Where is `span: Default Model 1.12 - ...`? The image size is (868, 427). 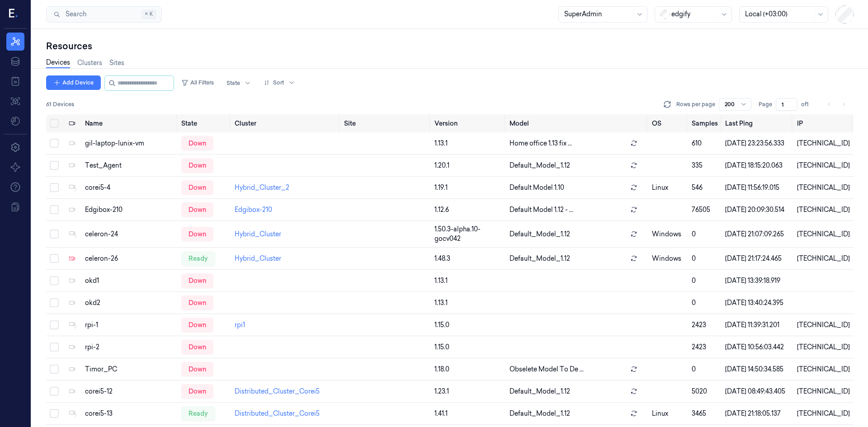 span: Default Model 1.12 - ... is located at coordinates (541, 210).